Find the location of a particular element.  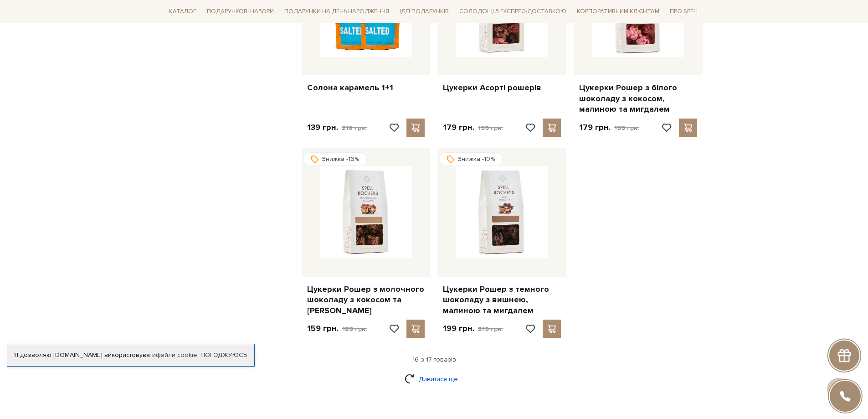

p: 159 грн. is located at coordinates (337, 329).